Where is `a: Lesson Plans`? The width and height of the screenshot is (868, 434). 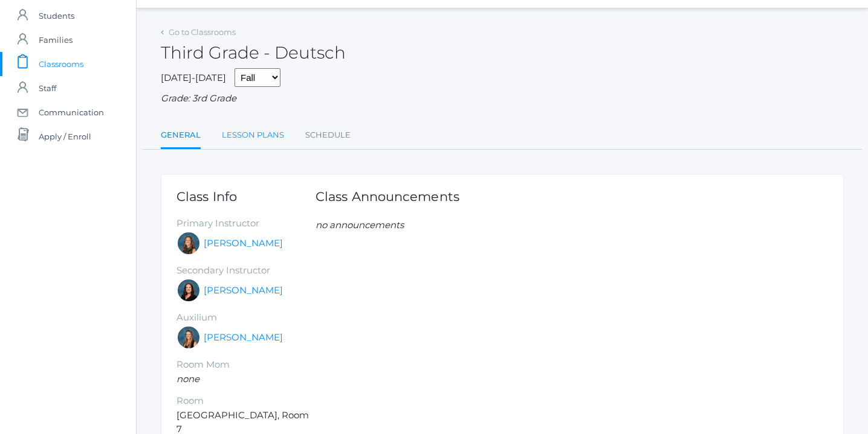 a: Lesson Plans is located at coordinates (252, 135).